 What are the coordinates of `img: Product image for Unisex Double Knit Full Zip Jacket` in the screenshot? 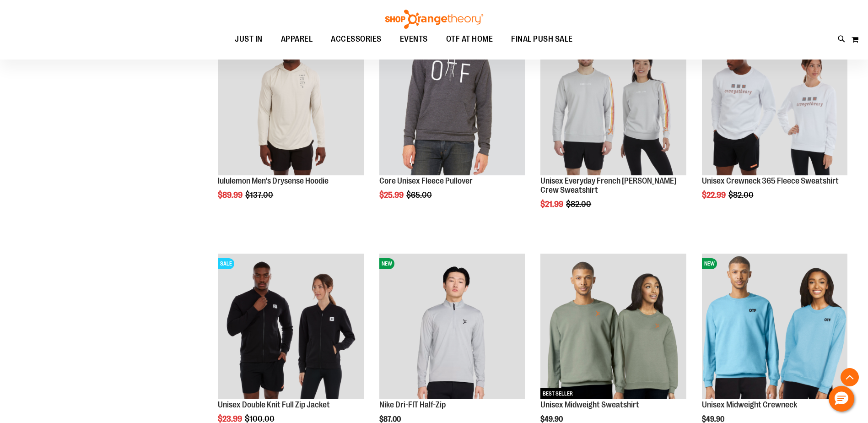 It's located at (291, 326).